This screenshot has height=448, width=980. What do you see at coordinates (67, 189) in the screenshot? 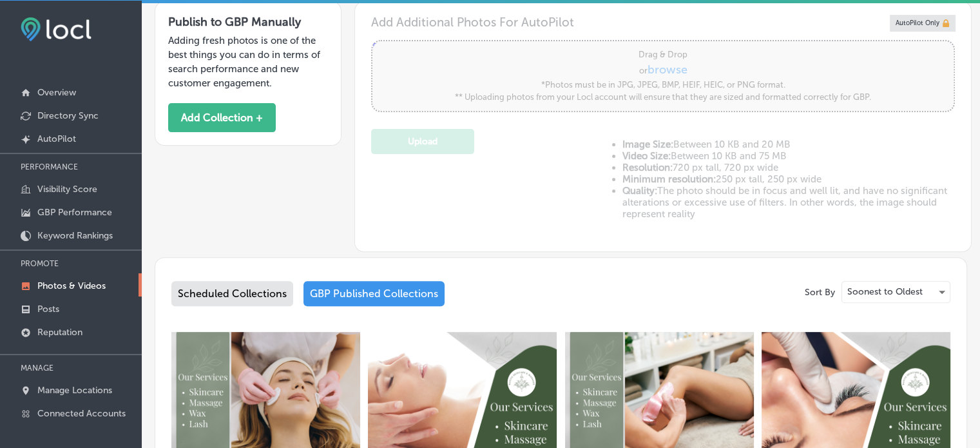
I see `p: Visibility Score` at bounding box center [67, 189].